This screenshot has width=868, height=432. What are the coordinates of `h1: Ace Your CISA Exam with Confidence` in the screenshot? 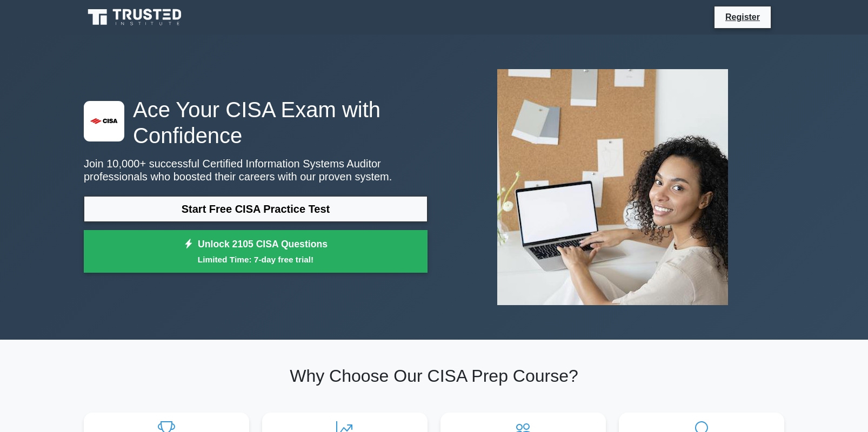 It's located at (256, 123).